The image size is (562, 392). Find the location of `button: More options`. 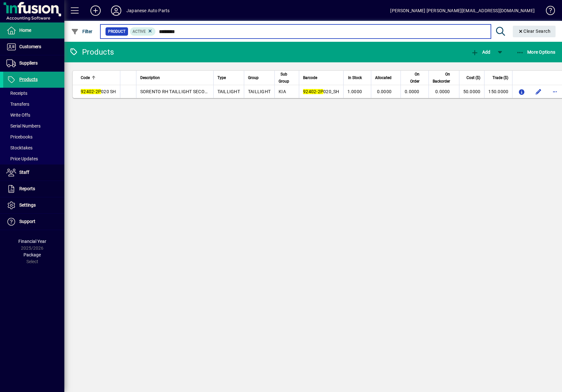

button: More options is located at coordinates (555, 92).